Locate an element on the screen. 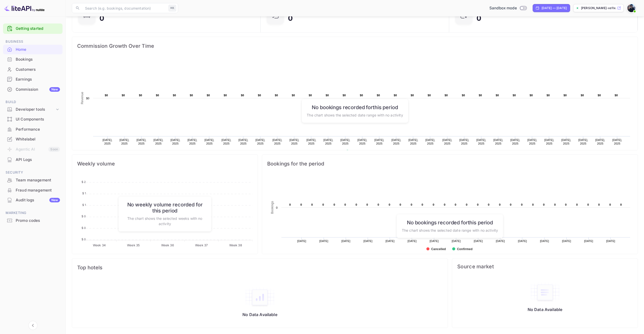 This screenshot has height=334, width=644. text: Confirmed is located at coordinates (465, 249).